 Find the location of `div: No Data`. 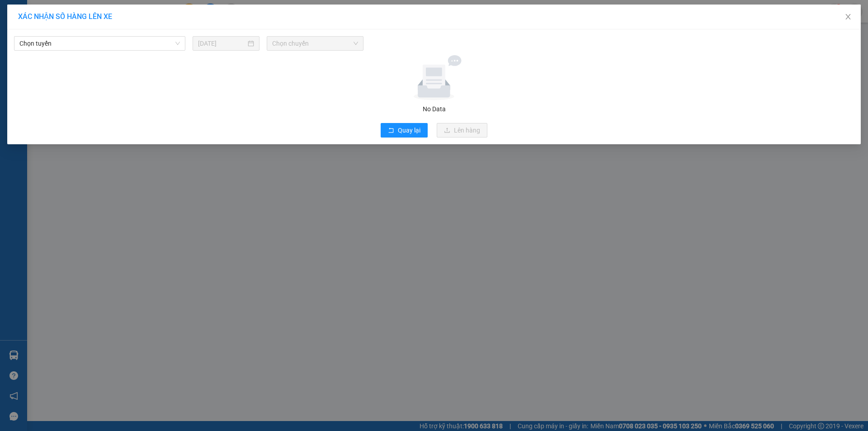

div: No Data is located at coordinates (434, 109).